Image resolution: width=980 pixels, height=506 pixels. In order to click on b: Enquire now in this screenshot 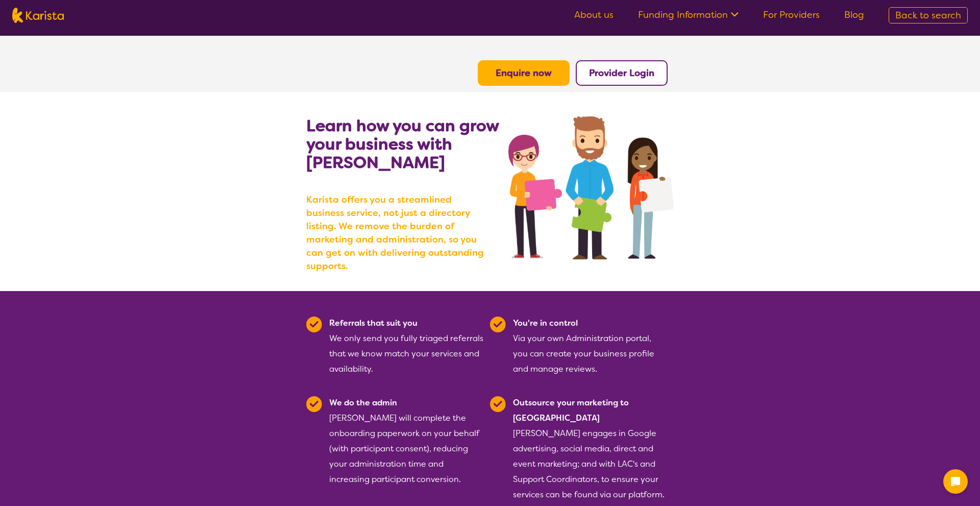, I will do `click(524, 73)`.